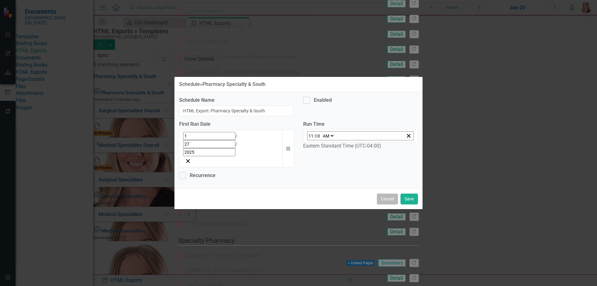  I want to click on div: Eastern Standard Time (UTC-04:00), so click(360, 146).